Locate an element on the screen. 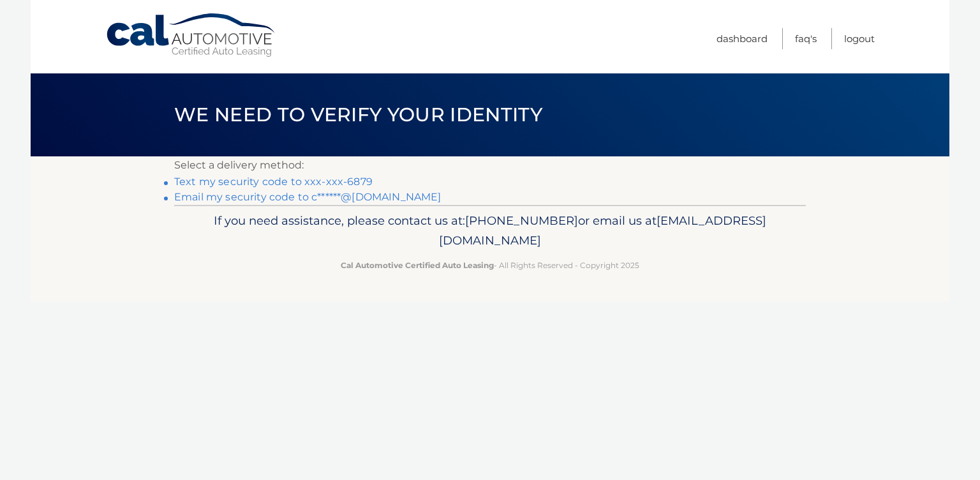 The image size is (980, 480). p: If you need assistance, please contact us at: or email us at is located at coordinates (490, 231).